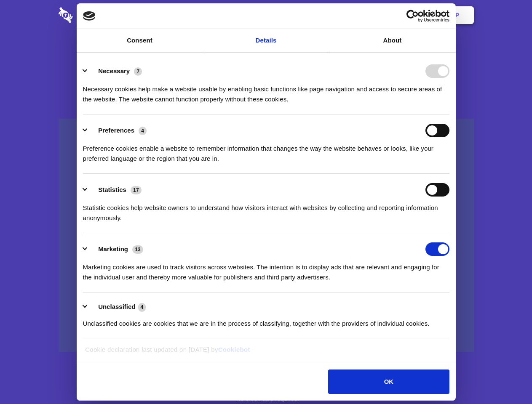 This screenshot has height=404, width=532. What do you see at coordinates (266, 235) in the screenshot?
I see `a: Wistia video thumbnail` at bounding box center [266, 235].